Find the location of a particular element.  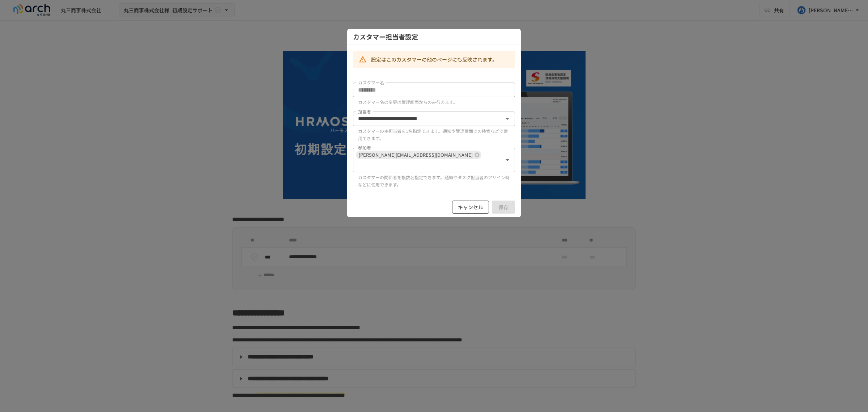

label: 担当者 is located at coordinates (364, 111).